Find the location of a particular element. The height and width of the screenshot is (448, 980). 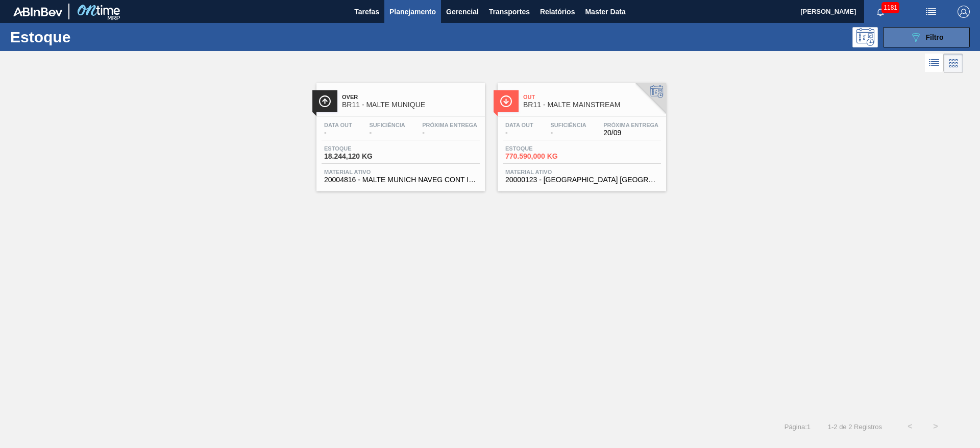

h1: Estoque is located at coordinates (86, 36).